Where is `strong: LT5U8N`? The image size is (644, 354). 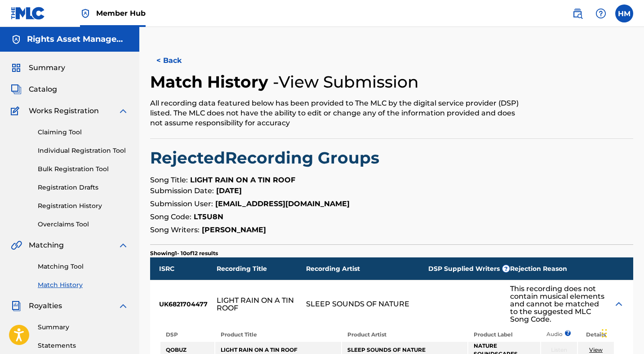 strong: LT5U8N is located at coordinates (208, 216).